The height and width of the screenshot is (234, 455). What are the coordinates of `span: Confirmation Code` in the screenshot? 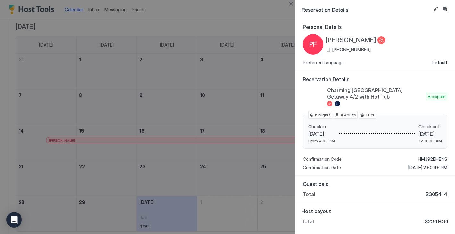 It's located at (322, 159).